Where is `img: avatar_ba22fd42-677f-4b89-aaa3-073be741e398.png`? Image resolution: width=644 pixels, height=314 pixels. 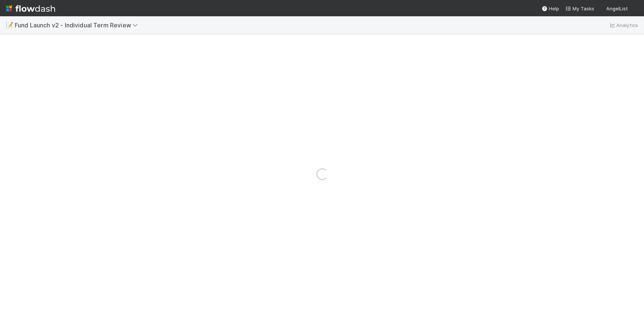 img: avatar_ba22fd42-677f-4b89-aaa3-073be741e398.png is located at coordinates (634, 9).